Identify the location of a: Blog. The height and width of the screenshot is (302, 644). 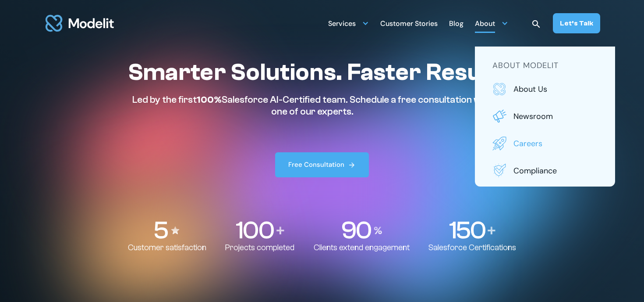
(456, 23).